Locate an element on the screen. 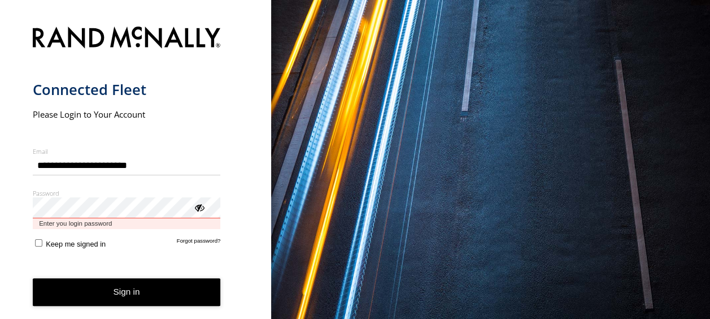 The width and height of the screenshot is (710, 319). h2: Please Login to Your Account is located at coordinates (127, 114).